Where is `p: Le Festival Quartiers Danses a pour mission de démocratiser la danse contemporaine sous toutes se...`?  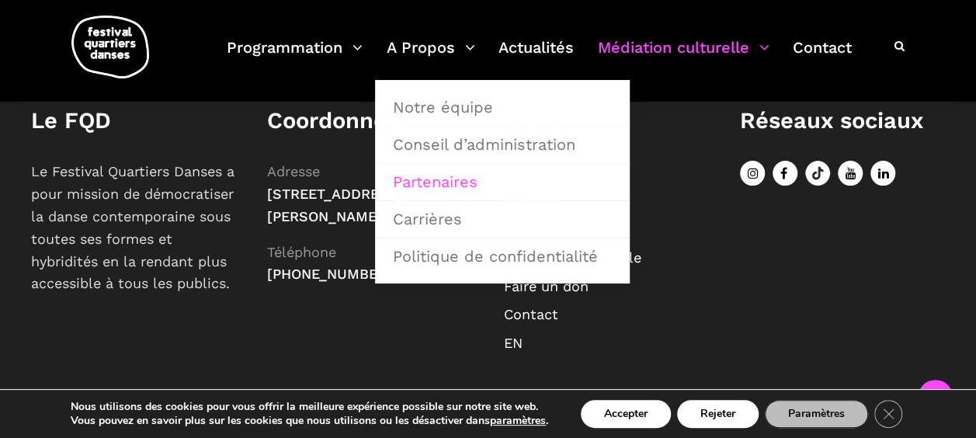 p: Le Festival Quartiers Danses a pour mission de démocratiser la danse contemporaine sous toutes se... is located at coordinates (133, 227).